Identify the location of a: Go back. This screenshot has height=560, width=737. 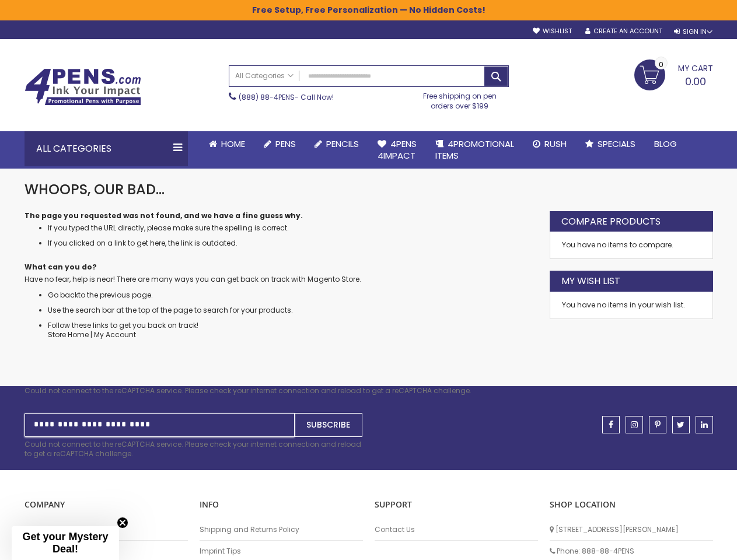
(63, 294).